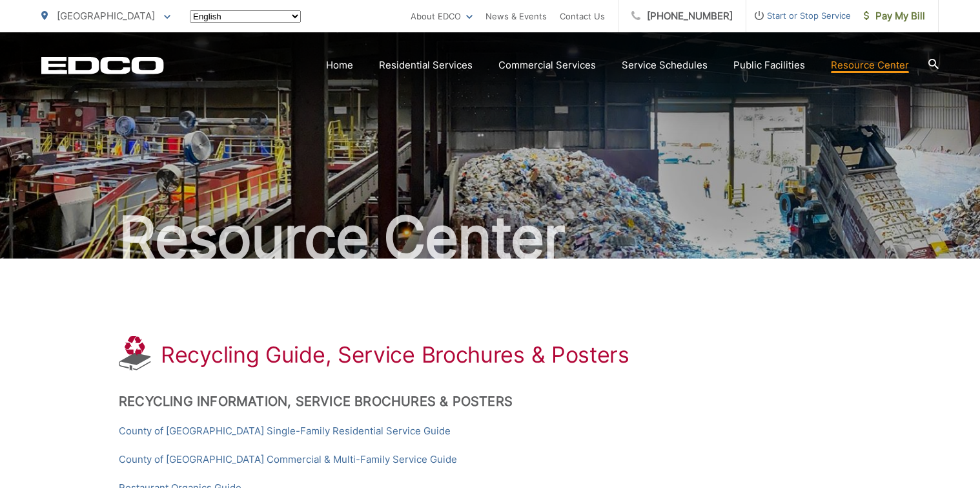  Describe the element at coordinates (442, 16) in the screenshot. I see `a: About EDCO` at that location.